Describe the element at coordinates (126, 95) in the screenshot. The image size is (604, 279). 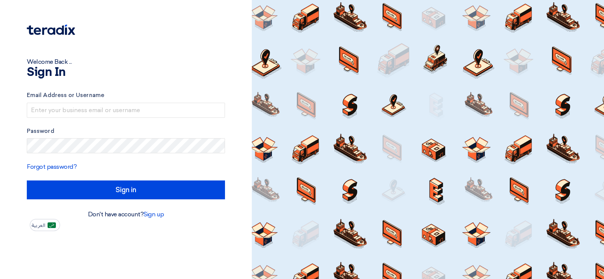
I see `label: Email Address or Username` at that location.